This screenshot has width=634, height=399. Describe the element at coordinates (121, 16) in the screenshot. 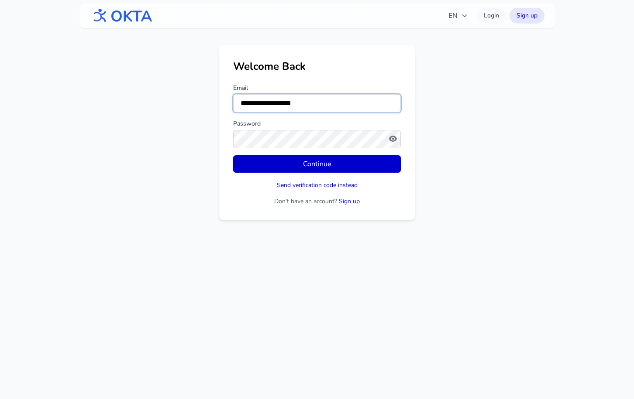

I see `a: OKTA logo` at that location.